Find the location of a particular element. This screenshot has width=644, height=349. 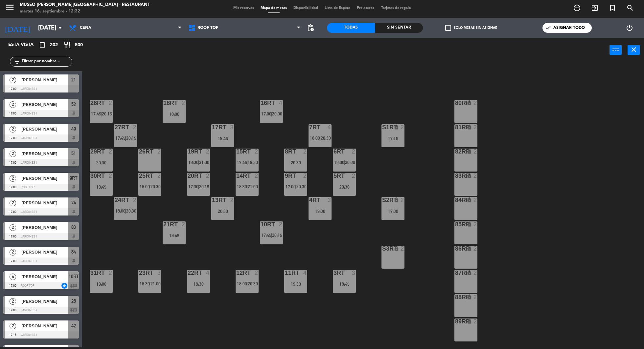

span: 17:45 is located at coordinates (121, 138).